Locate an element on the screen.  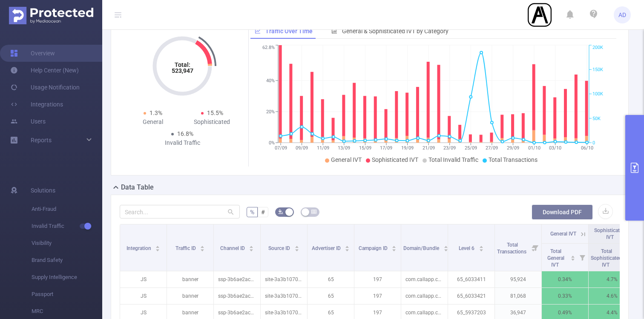
p: ssp-3b6ae2ac02754b4c is located at coordinates (237, 296).